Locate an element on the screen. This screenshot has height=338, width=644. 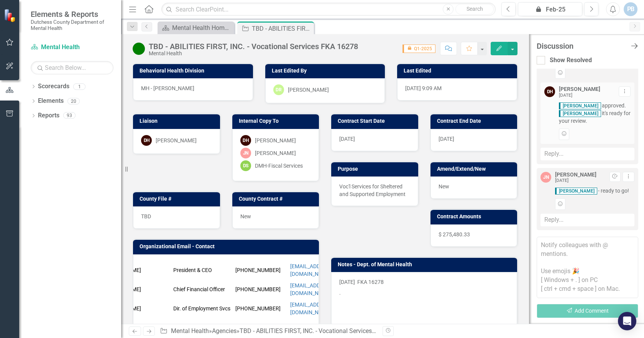
div: 1 is located at coordinates (79, 86).